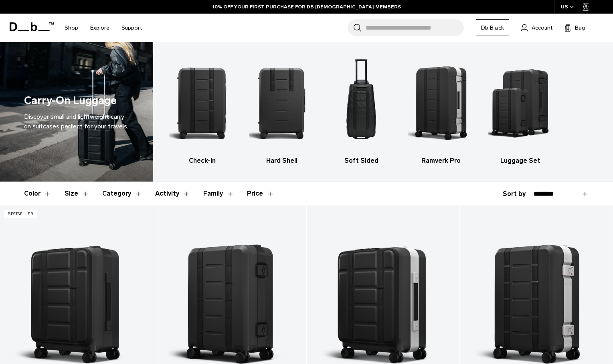 This screenshot has width=613, height=364. What do you see at coordinates (542, 27) in the screenshot?
I see `span: Account` at bounding box center [542, 27].